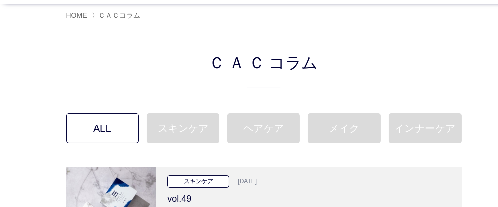 This screenshot has width=498, height=207. What do you see at coordinates (198, 181) in the screenshot?
I see `p: スキンケア` at bounding box center [198, 181].